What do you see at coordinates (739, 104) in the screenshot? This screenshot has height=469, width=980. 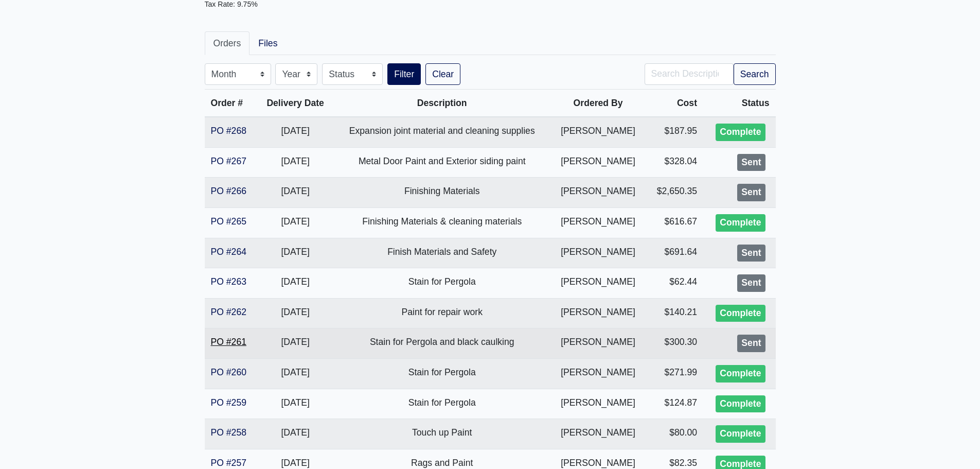 I see `th: Status` at bounding box center [739, 104].